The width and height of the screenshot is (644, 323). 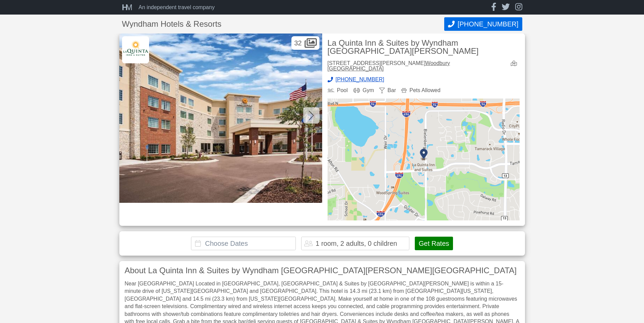 I want to click on button: Call, so click(x=483, y=24).